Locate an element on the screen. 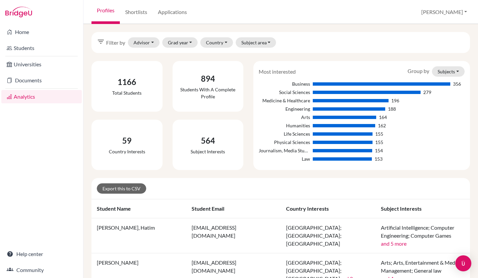 The image size is (478, 278). button: and 5 more is located at coordinates (393, 244).